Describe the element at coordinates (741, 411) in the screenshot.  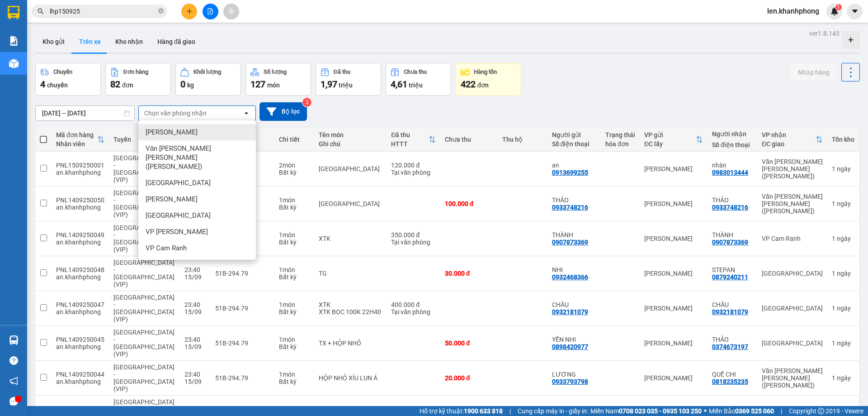
I see `span: Miền Bắc` at that location.